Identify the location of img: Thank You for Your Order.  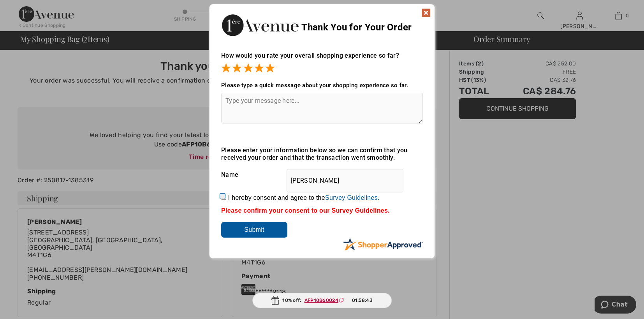
(260, 25).